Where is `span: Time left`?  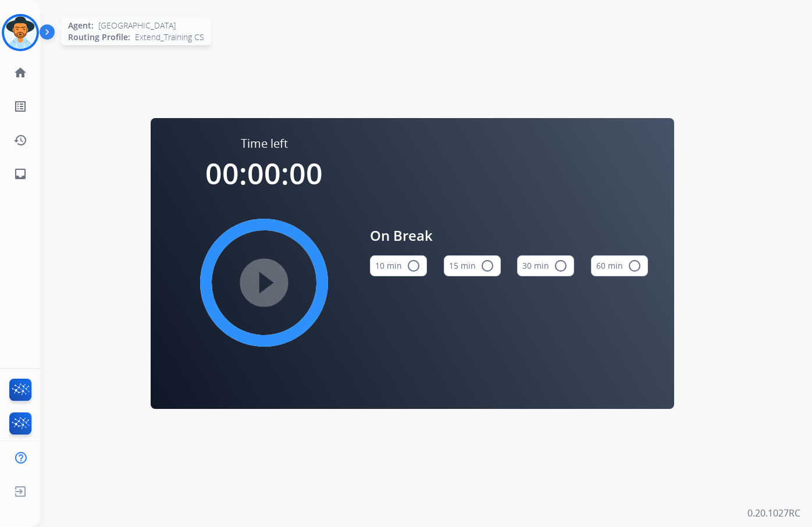 span: Time left is located at coordinates (264, 143).